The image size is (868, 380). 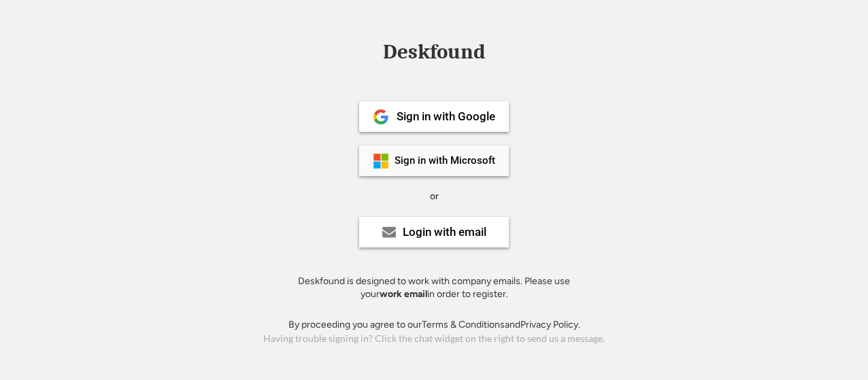 I want to click on div: Sign in with Google, so click(x=446, y=116).